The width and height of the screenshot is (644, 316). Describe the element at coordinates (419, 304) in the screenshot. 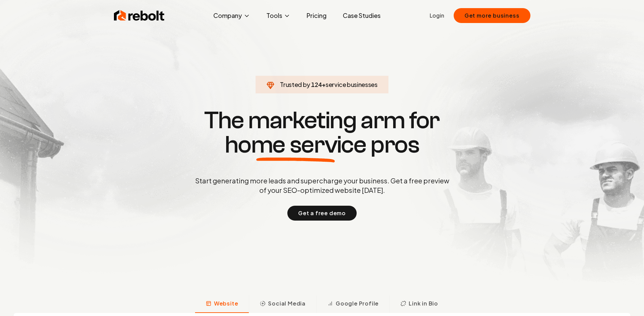

I see `button: Link in Bio` at that location.